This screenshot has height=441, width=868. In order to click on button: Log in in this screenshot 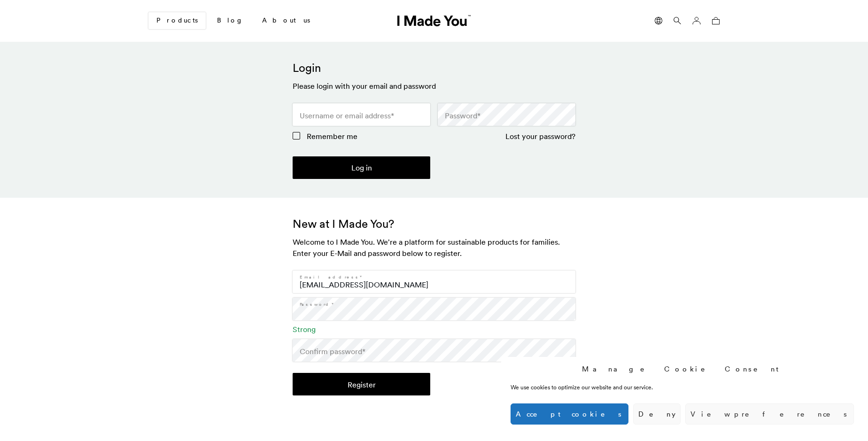, I will do `click(361, 168)`.